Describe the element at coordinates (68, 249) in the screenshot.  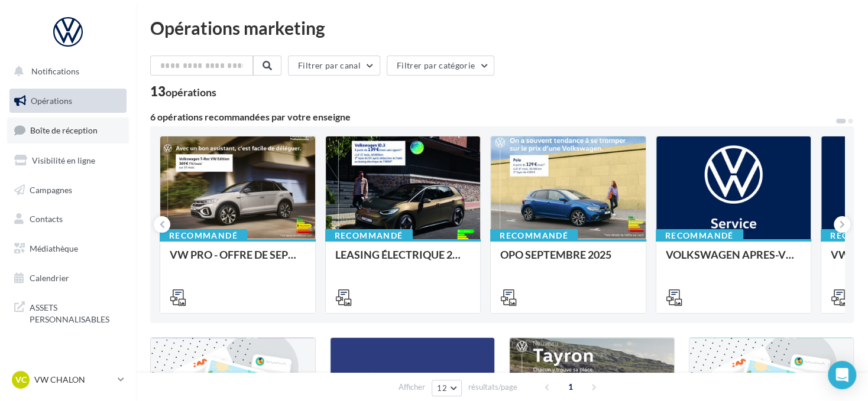
I see `a: Médiathèque` at that location.